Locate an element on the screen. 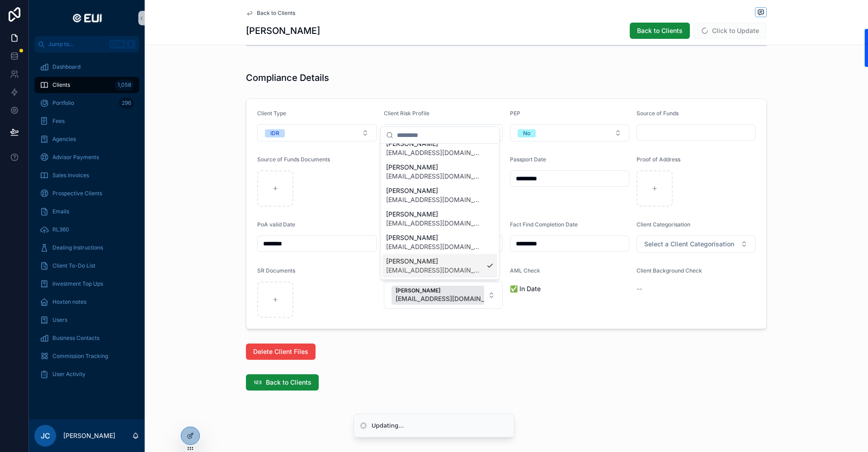  span: Select a Client Categorisation is located at coordinates (689, 244).